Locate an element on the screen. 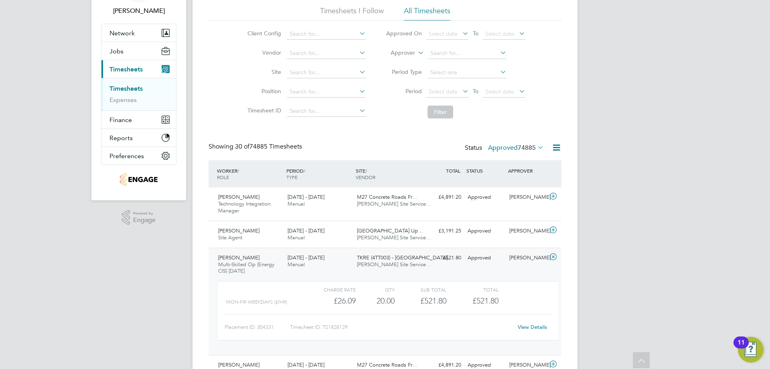 The height and width of the screenshot is (369, 770). span: Finance is located at coordinates (121, 120).